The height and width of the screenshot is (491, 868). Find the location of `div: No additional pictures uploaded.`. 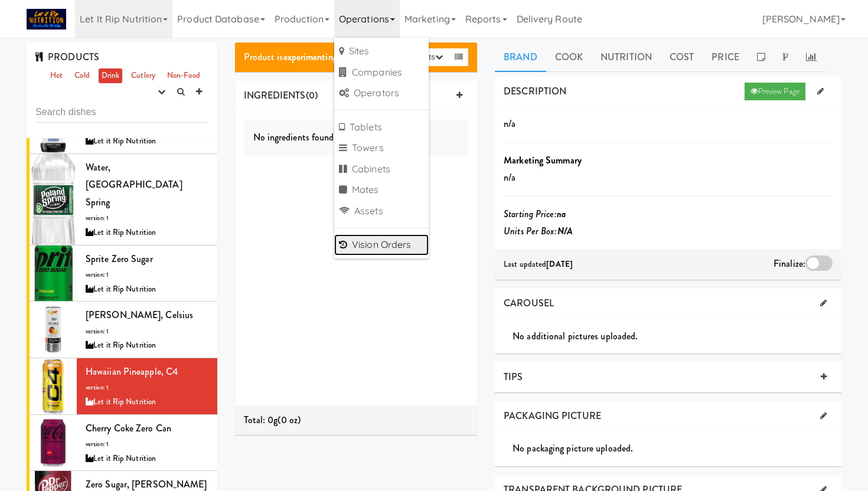

div: No additional pictures uploaded. is located at coordinates (677, 336).